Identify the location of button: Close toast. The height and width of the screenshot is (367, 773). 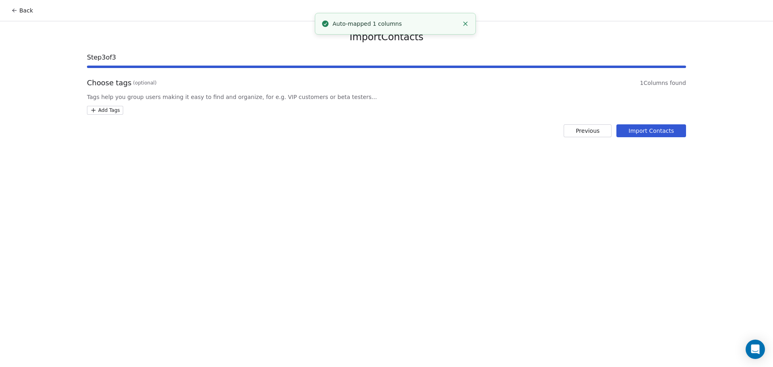
(466, 24).